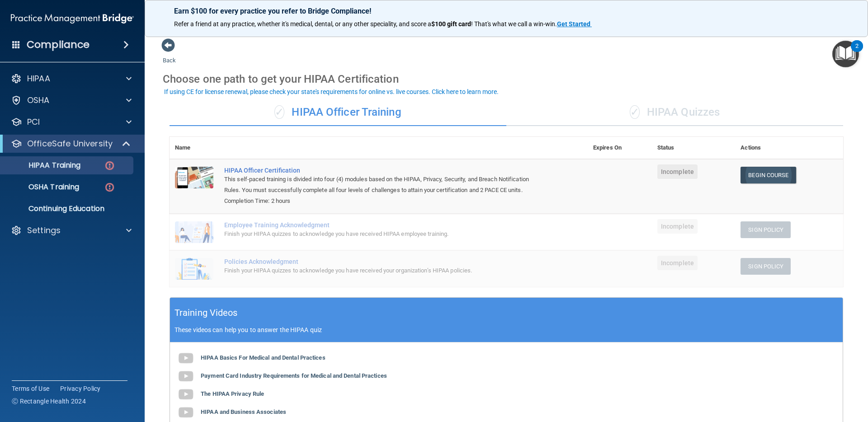 The image size is (868, 422). What do you see at coordinates (384, 185) in the screenshot?
I see `div: This self-paced training is divided into four (4) modules based on the HIPAA, Privacy, Security, ...` at bounding box center [384, 185].